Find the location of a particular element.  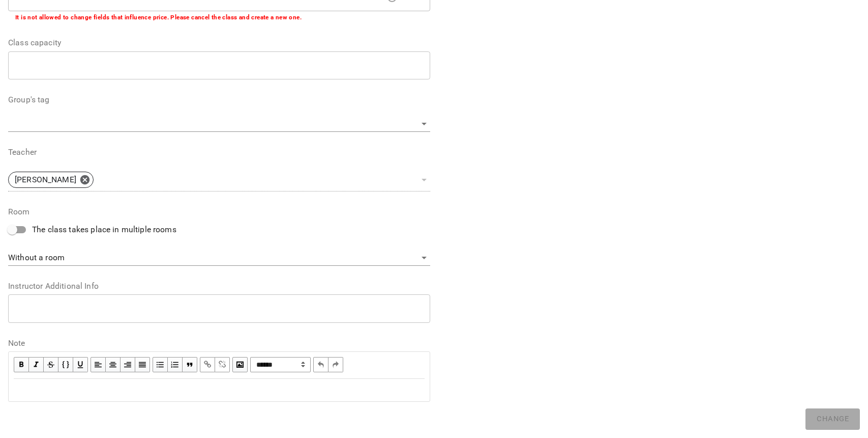

button: Redo is located at coordinates (336, 364).